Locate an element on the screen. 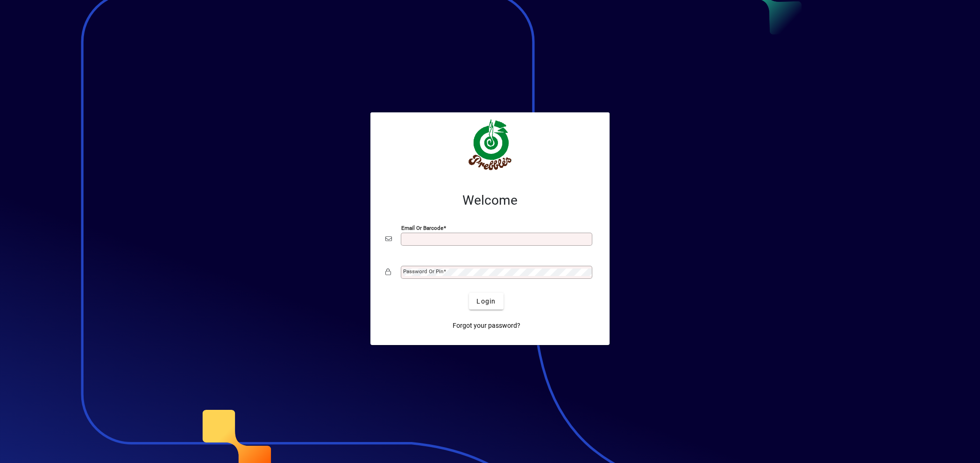 This screenshot has height=463, width=980. mat-label: Password or Pin is located at coordinates (423, 272).